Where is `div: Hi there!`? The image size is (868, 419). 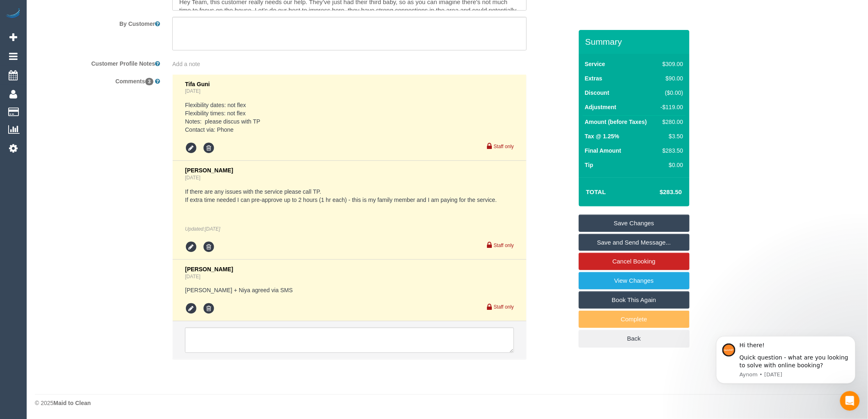
div: Hi there! is located at coordinates (91, 22).